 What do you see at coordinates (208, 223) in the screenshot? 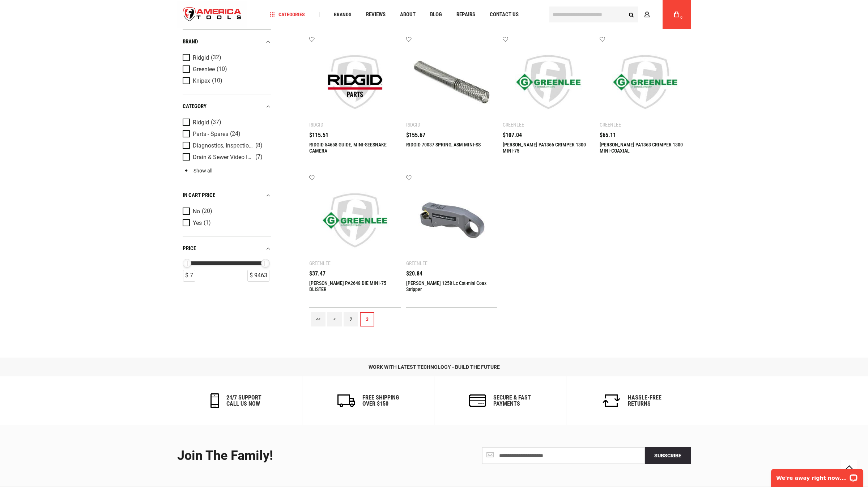
I see `span: (1)` at bounding box center [208, 223].